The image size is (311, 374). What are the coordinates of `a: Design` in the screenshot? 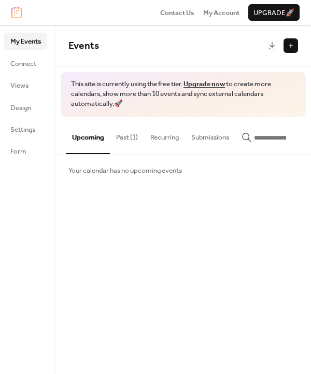 It's located at (25, 107).